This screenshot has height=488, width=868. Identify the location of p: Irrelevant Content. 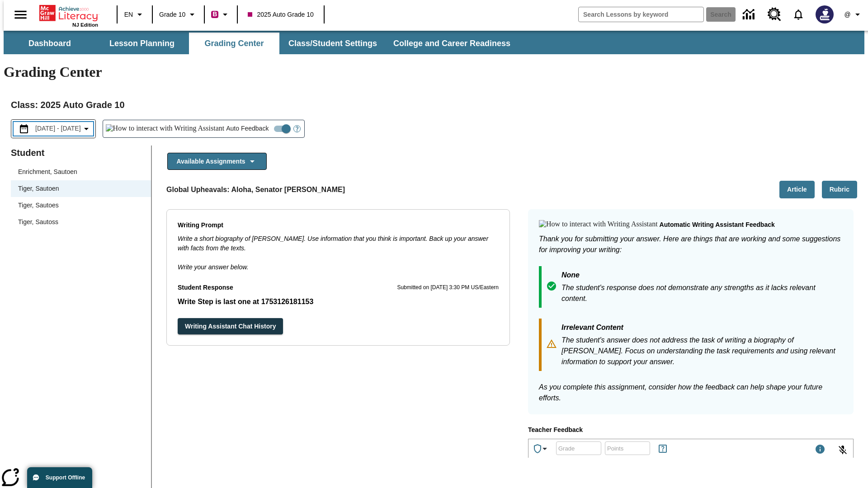
(702, 329).